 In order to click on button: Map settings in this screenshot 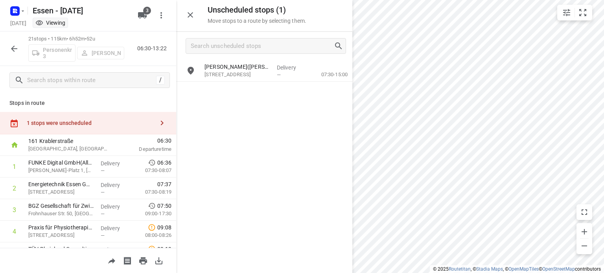, I will do `click(567, 13)`.